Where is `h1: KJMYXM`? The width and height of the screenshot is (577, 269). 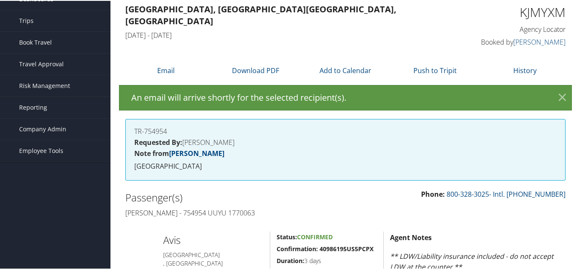 h1: KJMYXM is located at coordinates (515, 11).